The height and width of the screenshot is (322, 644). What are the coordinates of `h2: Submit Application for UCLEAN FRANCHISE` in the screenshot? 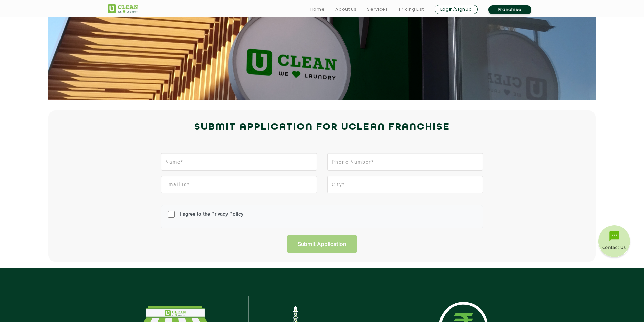 It's located at (322, 127).